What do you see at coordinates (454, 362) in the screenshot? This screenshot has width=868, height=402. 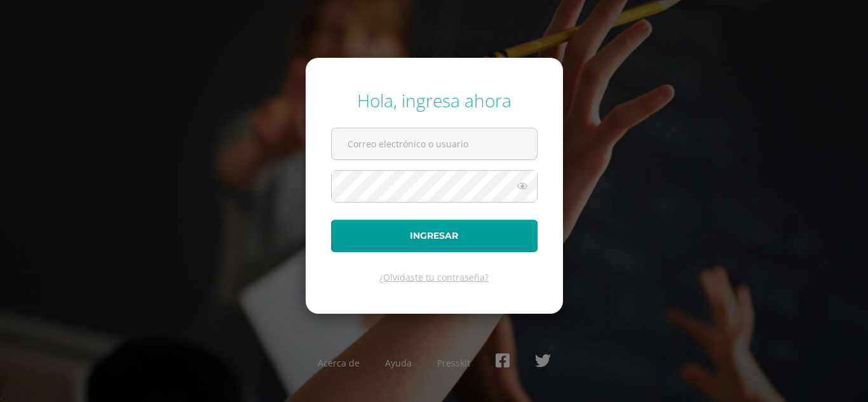 I see `a: Presskit` at bounding box center [454, 362].